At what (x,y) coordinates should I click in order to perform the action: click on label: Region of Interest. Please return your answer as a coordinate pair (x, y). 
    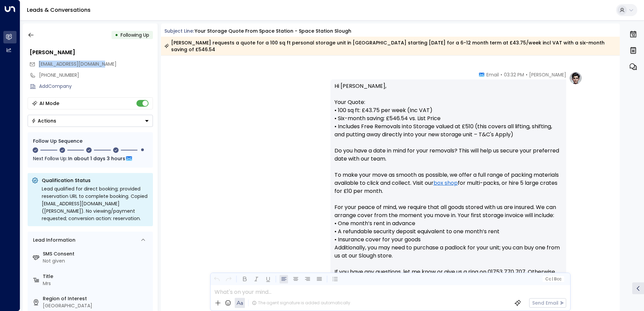
    Looking at the image, I should click on (96, 298).